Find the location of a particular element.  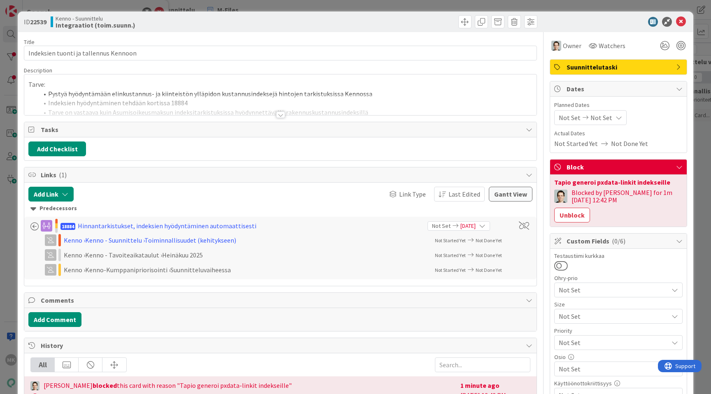

span: Comments is located at coordinates (281, 300).